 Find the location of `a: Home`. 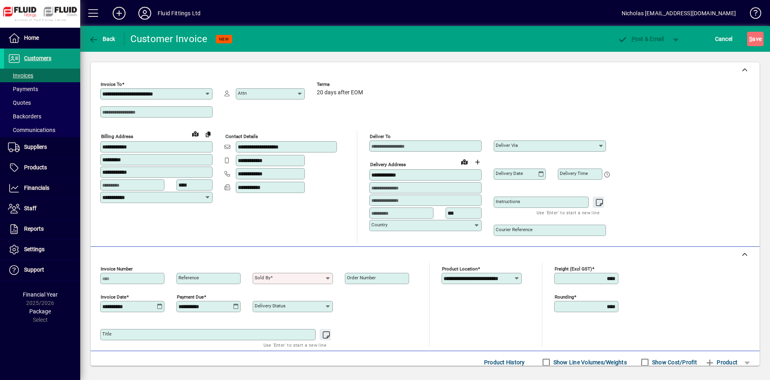

a: Home is located at coordinates (42, 38).